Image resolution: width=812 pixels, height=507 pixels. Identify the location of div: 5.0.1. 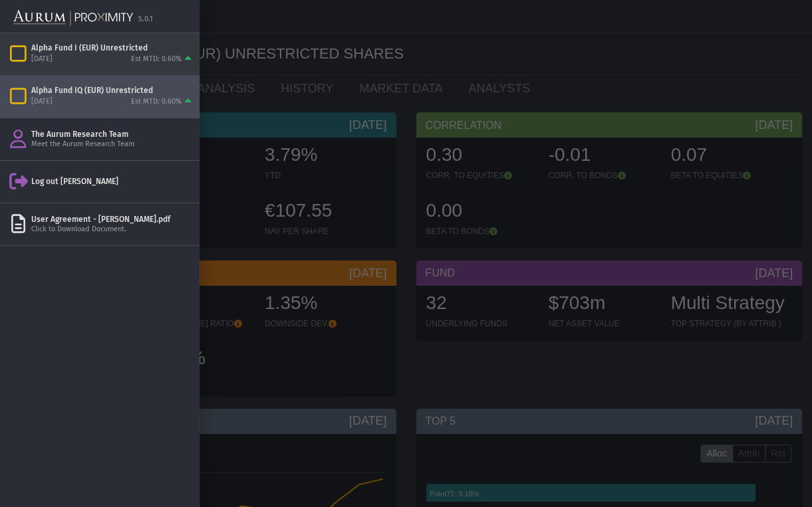
(146, 19).